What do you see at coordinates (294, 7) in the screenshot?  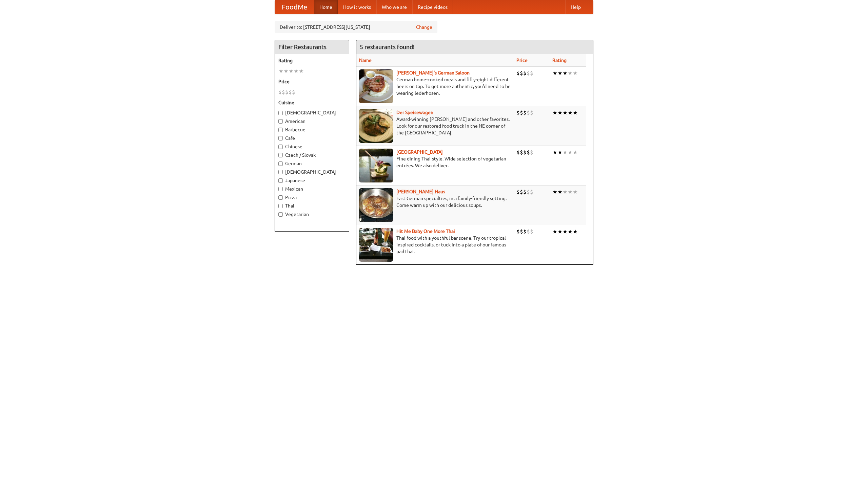 I see `a: FoodMe` at bounding box center [294, 7].